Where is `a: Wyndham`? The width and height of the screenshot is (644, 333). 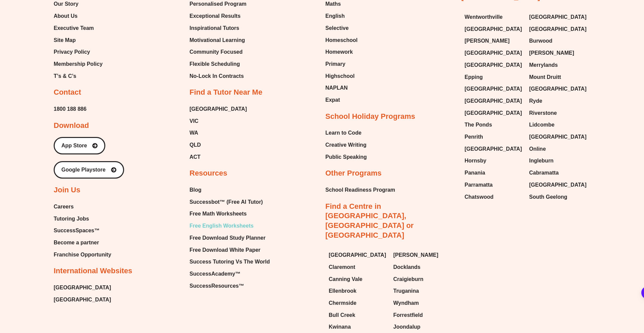
a: Wyndham is located at coordinates (422, 303).